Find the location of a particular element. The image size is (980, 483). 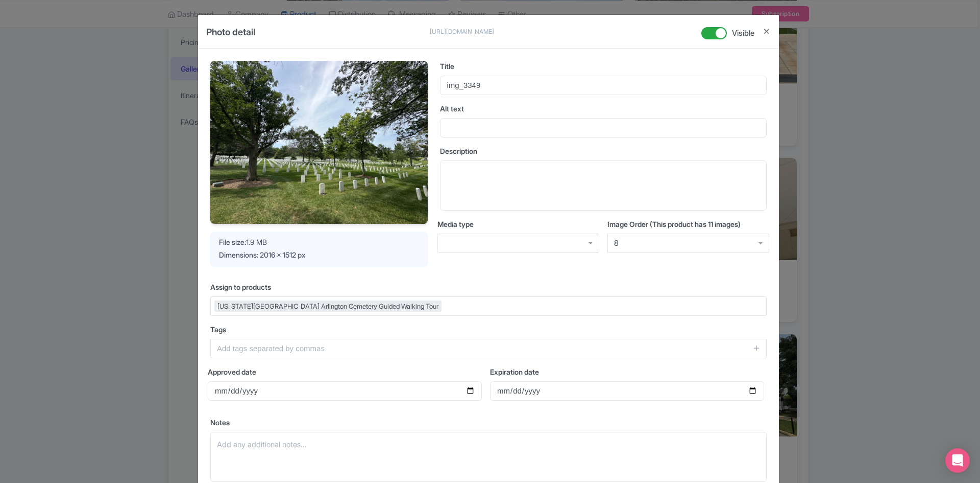

div: Open Intercom Messenger is located at coordinates (958, 461).